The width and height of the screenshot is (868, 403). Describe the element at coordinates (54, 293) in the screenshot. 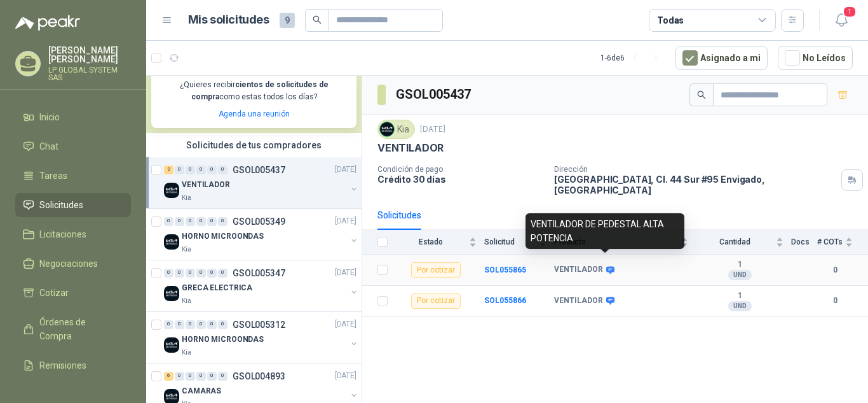

I see `span: Cotizar` at that location.